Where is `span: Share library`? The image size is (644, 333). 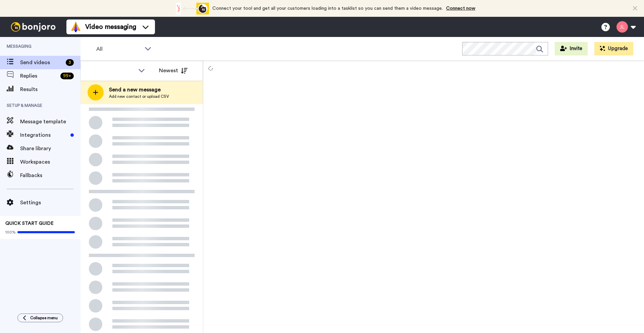
span: Share library is located at coordinates (50, 149).